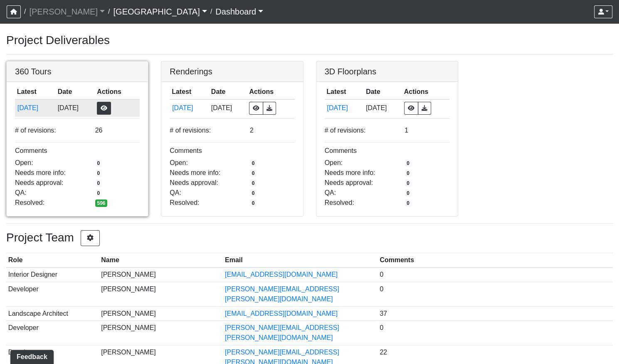  I want to click on a: Dashboard, so click(239, 11).